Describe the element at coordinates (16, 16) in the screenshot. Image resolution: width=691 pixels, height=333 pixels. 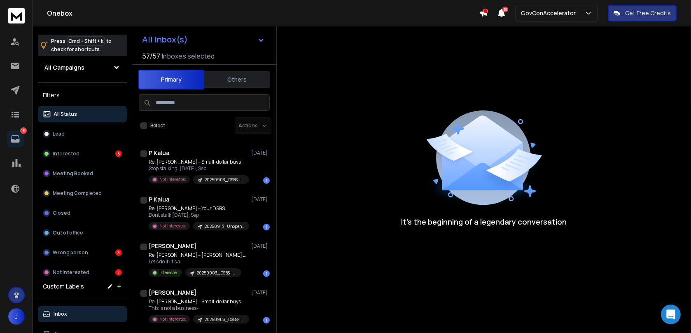
I see `img: logo` at that location.